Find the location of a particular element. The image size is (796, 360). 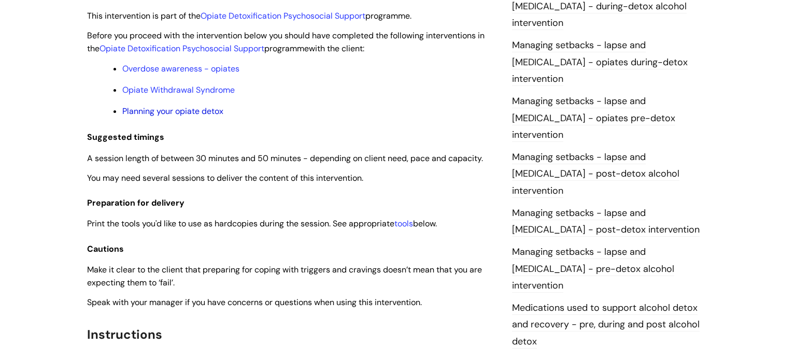

a: tools is located at coordinates (404, 223).